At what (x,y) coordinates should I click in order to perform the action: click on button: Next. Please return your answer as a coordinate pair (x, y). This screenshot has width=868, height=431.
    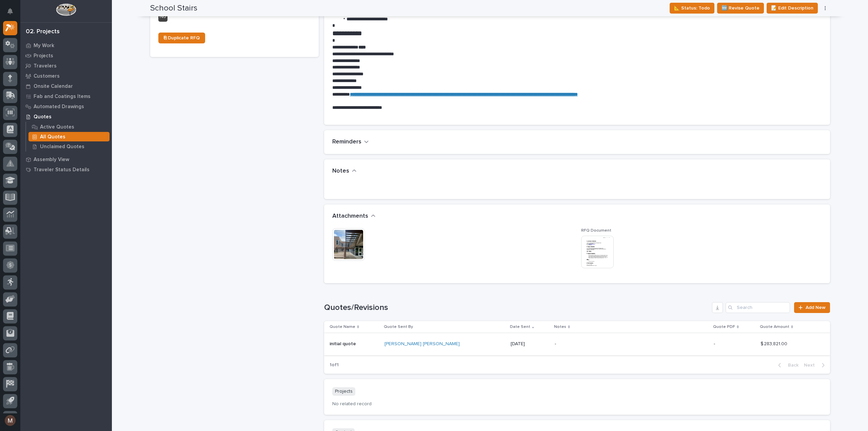
    Looking at the image, I should click on (815, 365).